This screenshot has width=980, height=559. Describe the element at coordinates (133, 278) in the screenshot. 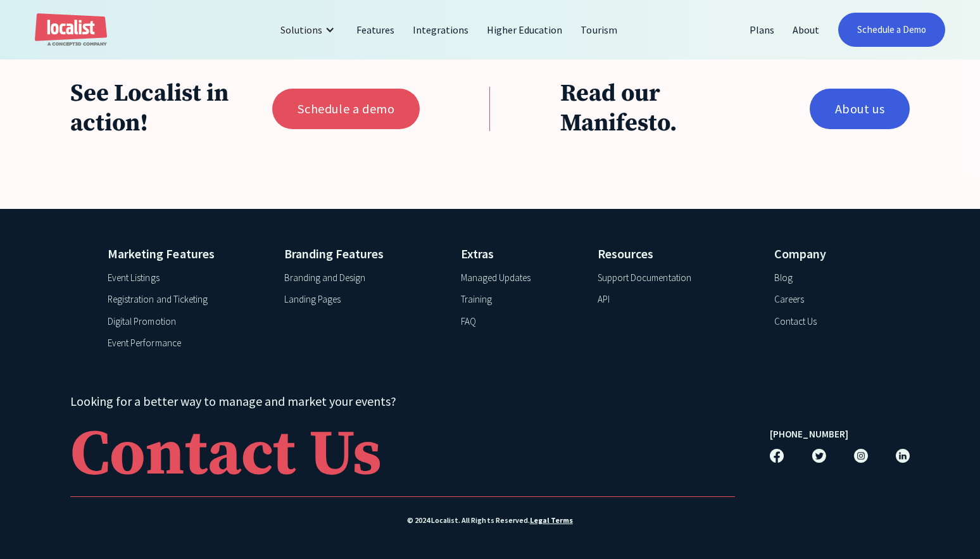

I see `div: Event Listings` at that location.